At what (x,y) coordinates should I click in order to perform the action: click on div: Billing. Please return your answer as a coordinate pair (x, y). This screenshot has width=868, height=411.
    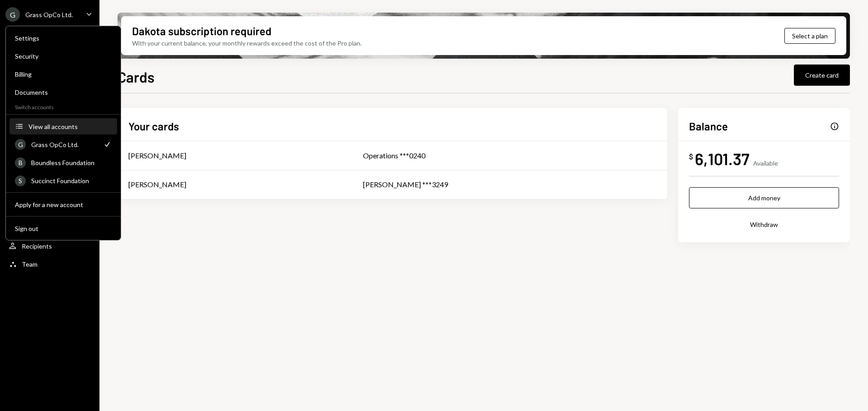
    Looking at the image, I should click on (63, 74).